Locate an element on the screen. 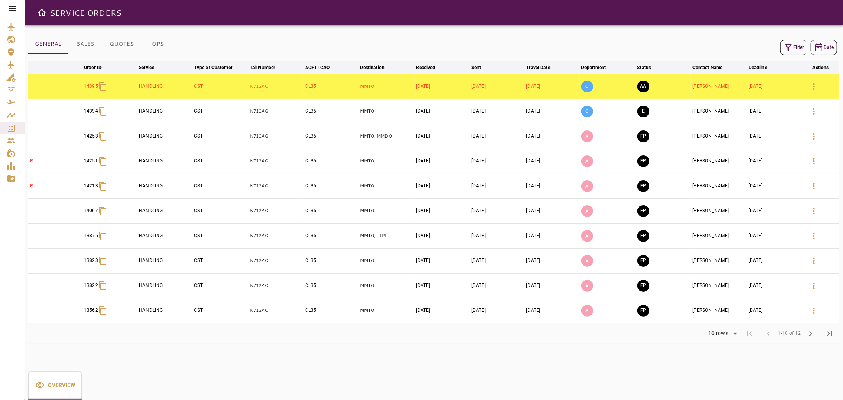  p: 14213 is located at coordinates (91, 186).